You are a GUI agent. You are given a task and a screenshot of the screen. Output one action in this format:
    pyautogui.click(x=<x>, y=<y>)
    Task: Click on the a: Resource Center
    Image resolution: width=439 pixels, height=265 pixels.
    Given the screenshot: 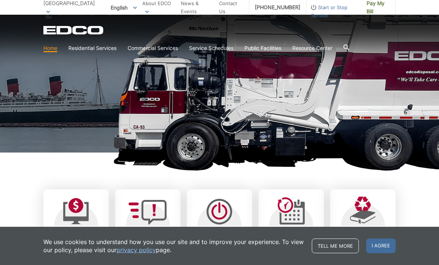 What is the action you would take?
    pyautogui.click(x=312, y=48)
    